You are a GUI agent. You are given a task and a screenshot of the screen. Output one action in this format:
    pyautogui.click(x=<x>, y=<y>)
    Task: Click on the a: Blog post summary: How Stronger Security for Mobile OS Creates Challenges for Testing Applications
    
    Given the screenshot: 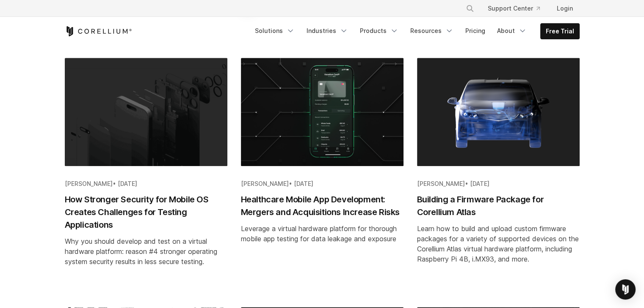 What is the action you would take?
    pyautogui.click(x=146, y=176)
    